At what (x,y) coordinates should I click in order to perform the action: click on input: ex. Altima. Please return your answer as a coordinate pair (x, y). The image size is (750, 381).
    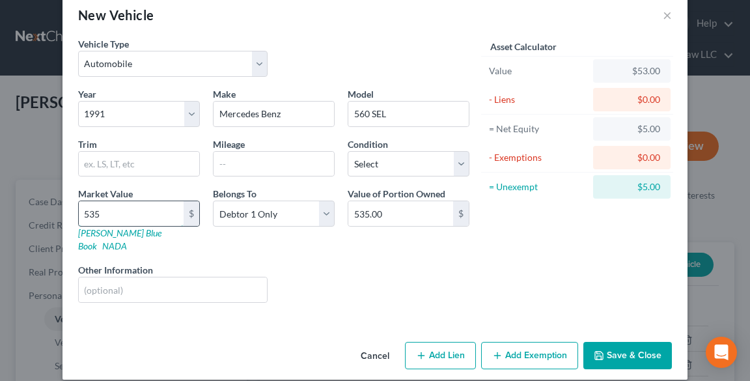
    Looking at the image, I should click on (408, 114).